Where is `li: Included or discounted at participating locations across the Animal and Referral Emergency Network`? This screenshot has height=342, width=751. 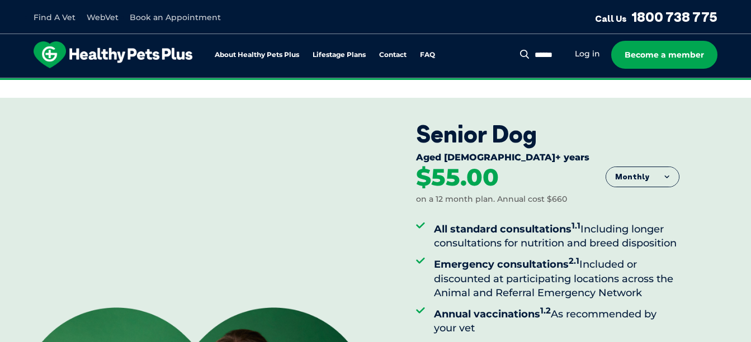
li: Included or discounted at participating locations across the Animal and Referral Emergency Network is located at coordinates (556, 277).